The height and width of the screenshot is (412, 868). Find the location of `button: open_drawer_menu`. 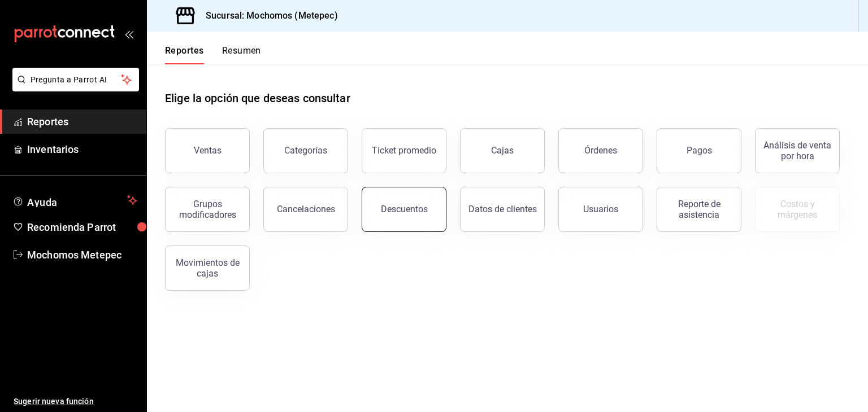

button: open_drawer_menu is located at coordinates (129, 34).